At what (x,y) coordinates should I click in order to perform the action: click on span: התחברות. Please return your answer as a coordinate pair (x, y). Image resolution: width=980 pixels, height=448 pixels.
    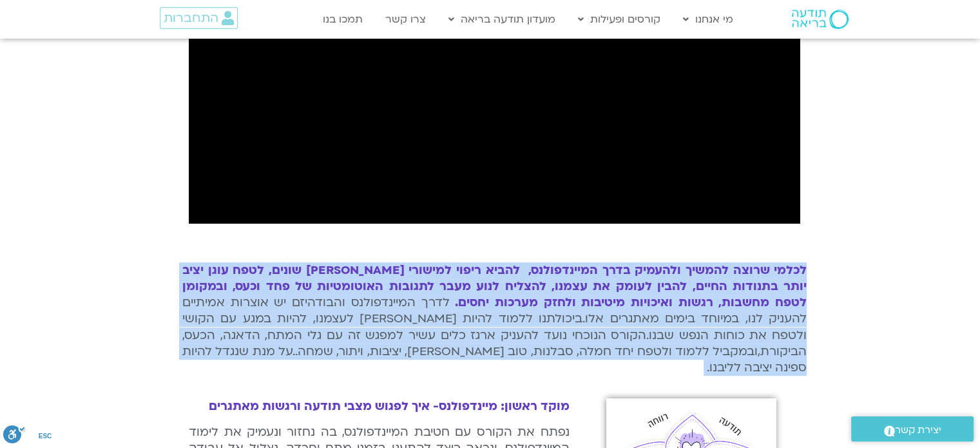
    Looking at the image, I should click on (191, 18).